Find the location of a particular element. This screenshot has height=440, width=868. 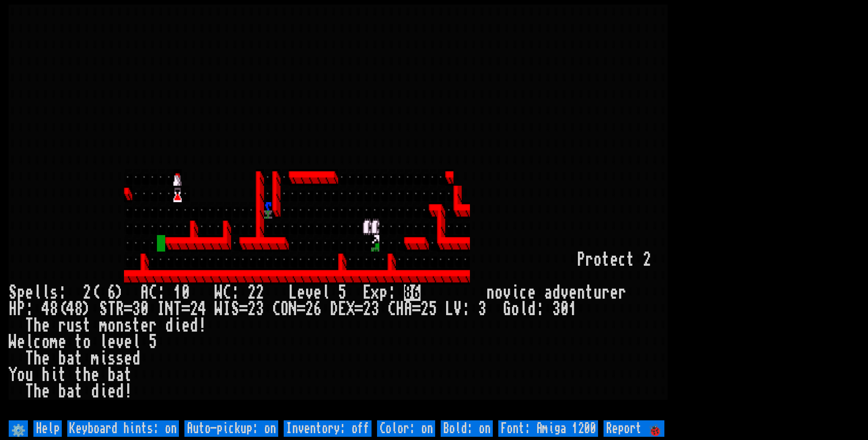

div: P is located at coordinates (581, 260).